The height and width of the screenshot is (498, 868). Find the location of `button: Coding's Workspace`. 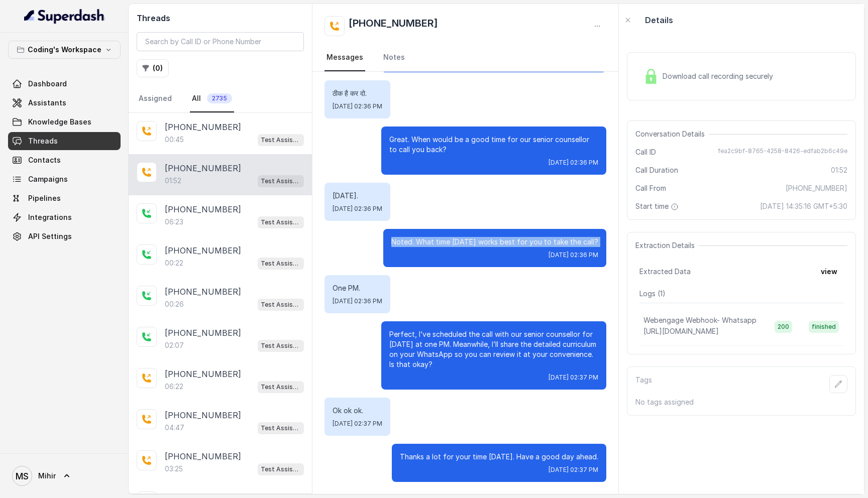

button: Coding's Workspace is located at coordinates (64, 50).